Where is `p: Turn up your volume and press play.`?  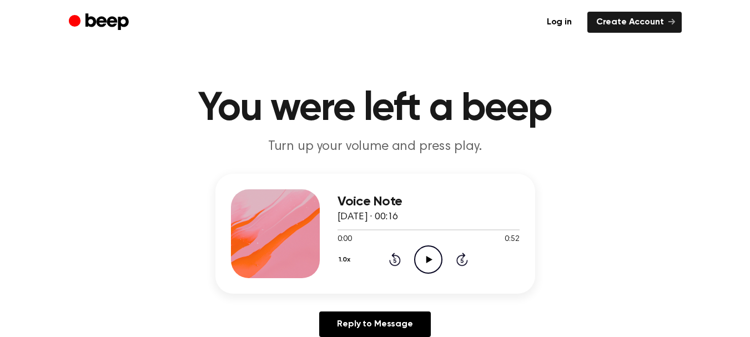
p: Turn up your volume and press play. is located at coordinates (375, 147).